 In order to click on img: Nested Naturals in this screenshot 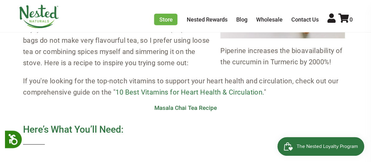, I will do `click(39, 17)`.